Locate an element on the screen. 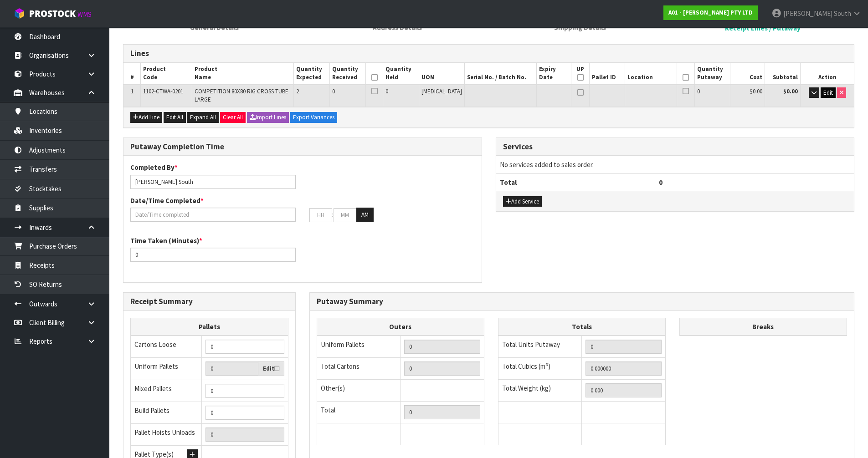 Image resolution: width=868 pixels, height=458 pixels. button: AM is located at coordinates (365, 215).